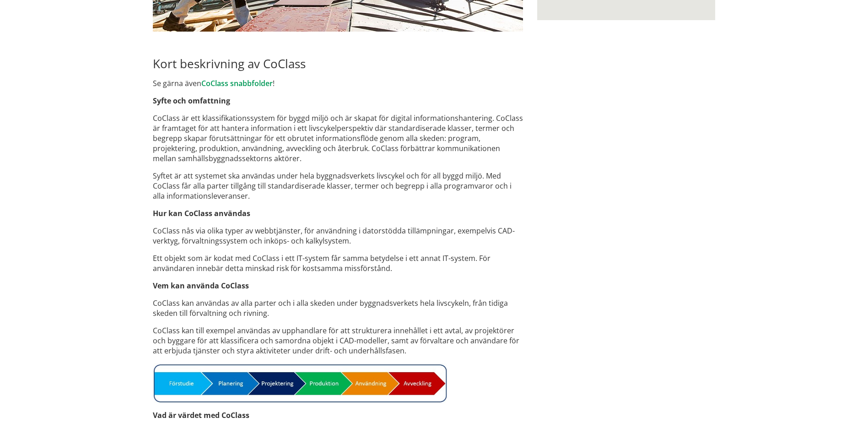 The image size is (868, 423). What do you see at coordinates (337, 308) in the screenshot?
I see `p: CoClass kan användas av alla parter och i alla skeden under byggnadsverkets hela livscykeln, från...` at bounding box center [337, 308].